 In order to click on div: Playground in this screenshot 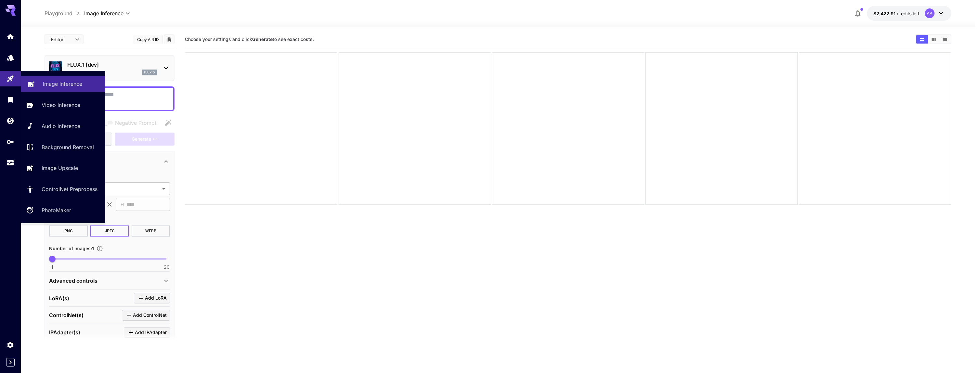, I will do `click(11, 79)`.